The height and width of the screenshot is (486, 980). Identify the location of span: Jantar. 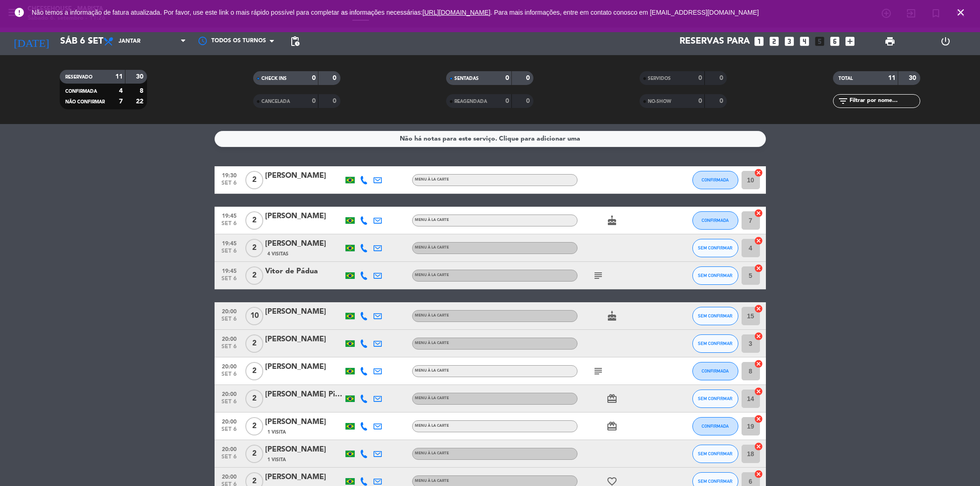
(130, 42).